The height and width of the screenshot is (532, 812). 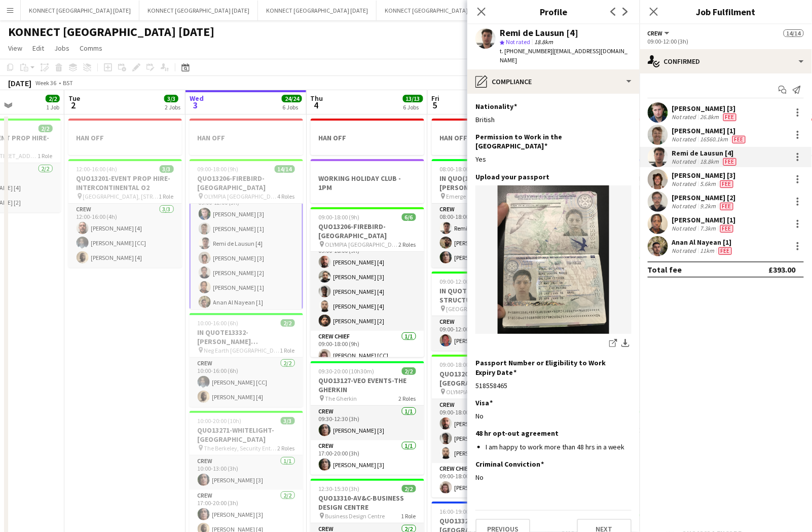 I want to click on h3: Criminal Conviction, so click(x=509, y=464).